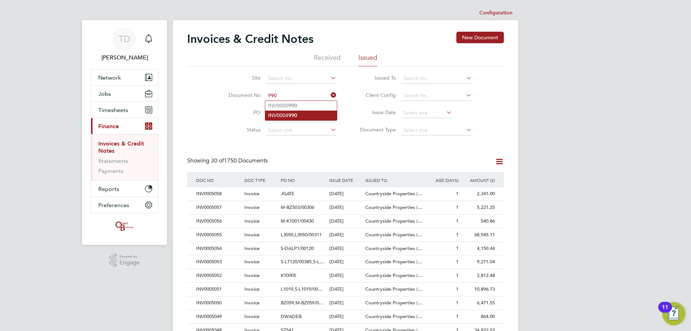 This screenshot has height=331, width=691. Describe the element at coordinates (478, 221) in the screenshot. I see `div: 540.86` at that location.